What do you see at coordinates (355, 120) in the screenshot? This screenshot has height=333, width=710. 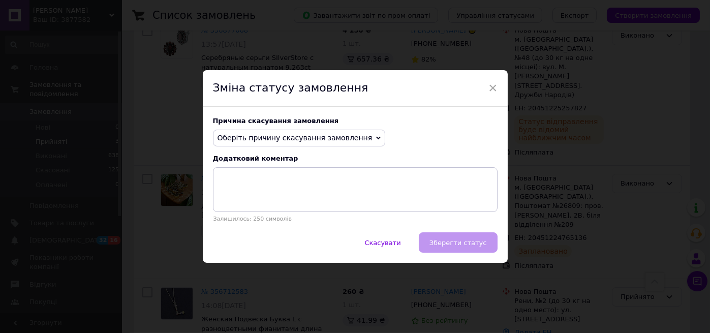 I see `div: Причина скасування замовлення` at bounding box center [355, 120].